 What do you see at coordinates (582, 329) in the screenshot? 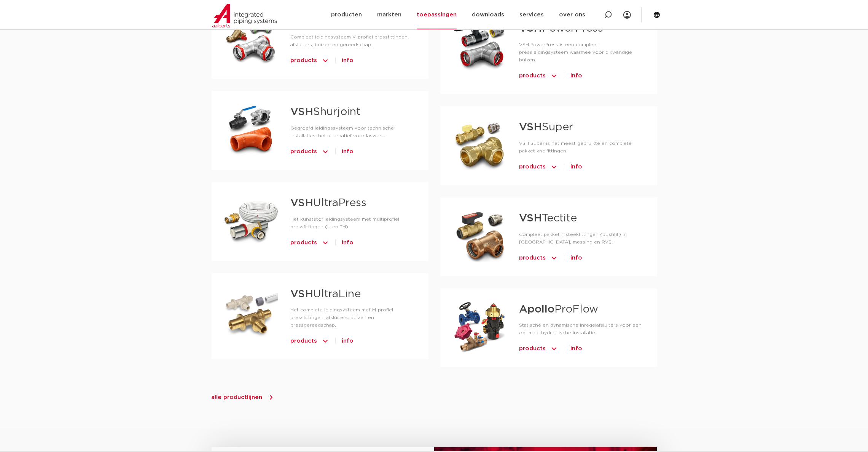
I see `p: Statische en dynamische inregelafsluiters voor een optimale hydraulische installatie.` at bounding box center [582, 329].